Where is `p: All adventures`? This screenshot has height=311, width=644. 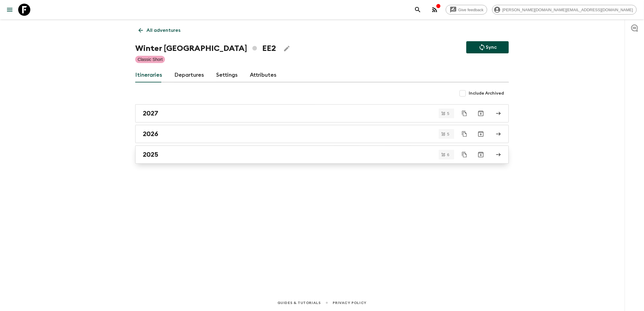 p: All adventures is located at coordinates (164, 30).